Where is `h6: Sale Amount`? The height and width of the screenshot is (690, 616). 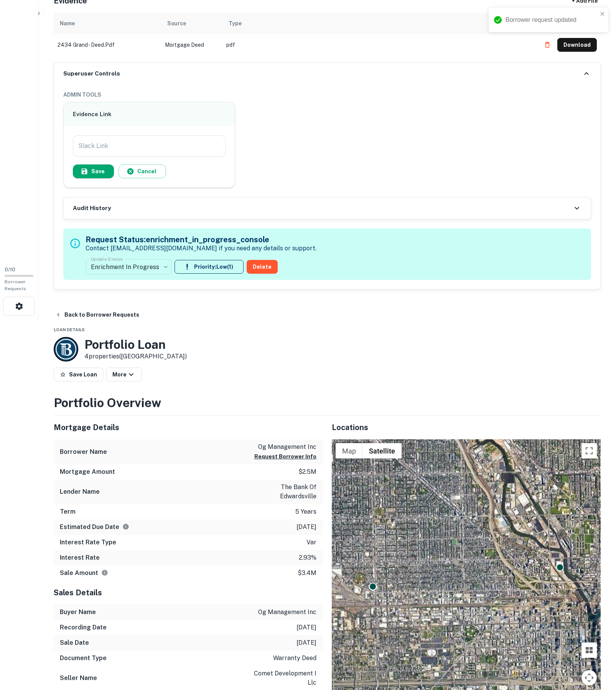
h6: Sale Amount is located at coordinates (84, 574).